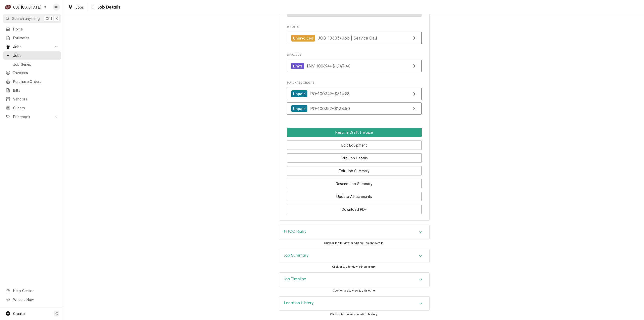  What do you see at coordinates (354, 279) in the screenshot?
I see `div: Job Timeline` at bounding box center [354, 279].